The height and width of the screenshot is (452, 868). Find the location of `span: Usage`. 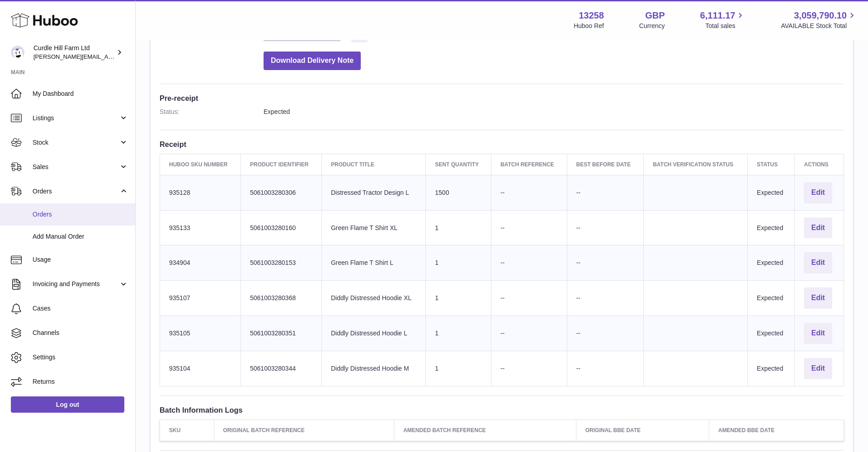

span: Usage is located at coordinates (80, 259).